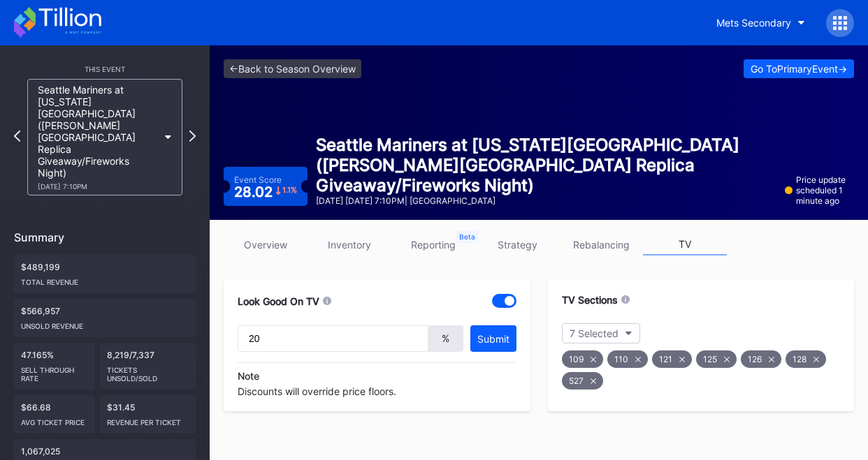  What do you see at coordinates (685, 245) in the screenshot?
I see `a: TV` at bounding box center [685, 245].